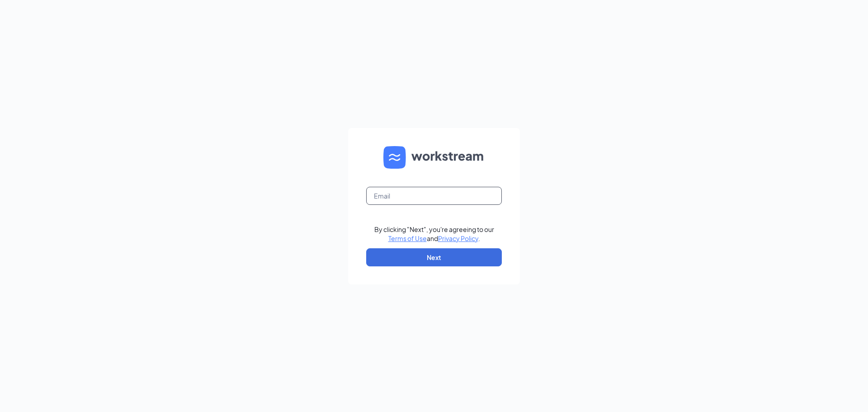  Describe the element at coordinates (434, 158) in the screenshot. I see `img: WS logo and Workstream text` at that location.